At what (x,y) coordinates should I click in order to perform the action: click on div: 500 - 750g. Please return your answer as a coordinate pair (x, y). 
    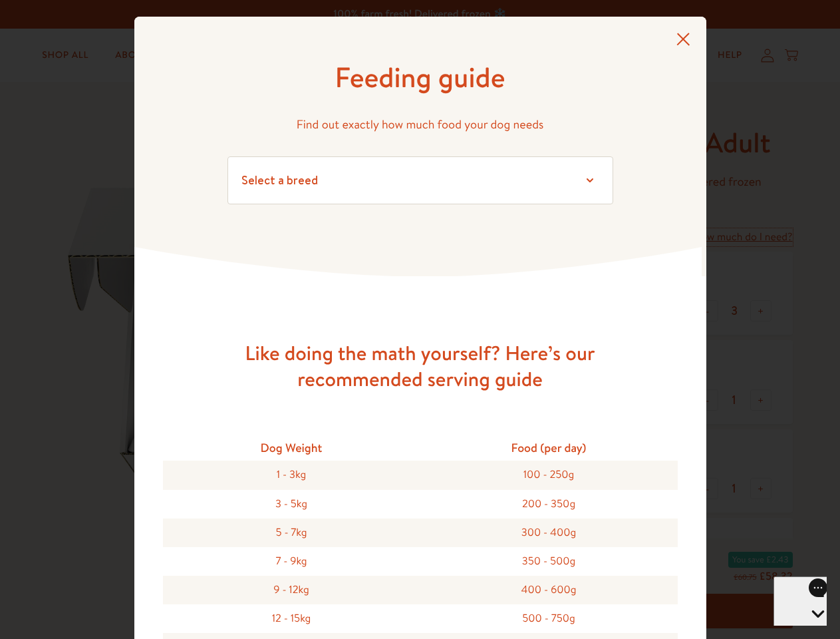
    Looking at the image, I should click on (549, 618).